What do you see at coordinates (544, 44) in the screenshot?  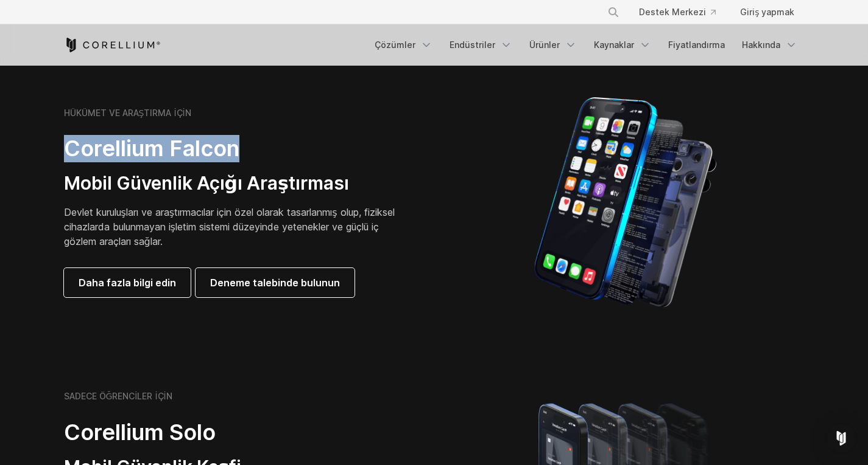 I see `font: Ürünler` at bounding box center [544, 44].